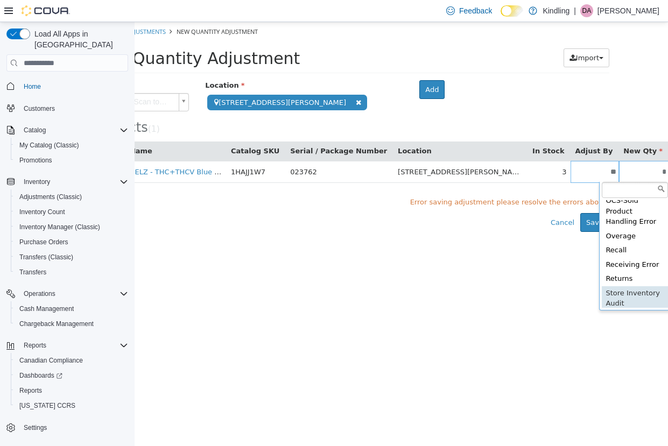 The width and height of the screenshot is (668, 446). Describe the element at coordinates (42, 212) in the screenshot. I see `a: Inventory Count` at that location.